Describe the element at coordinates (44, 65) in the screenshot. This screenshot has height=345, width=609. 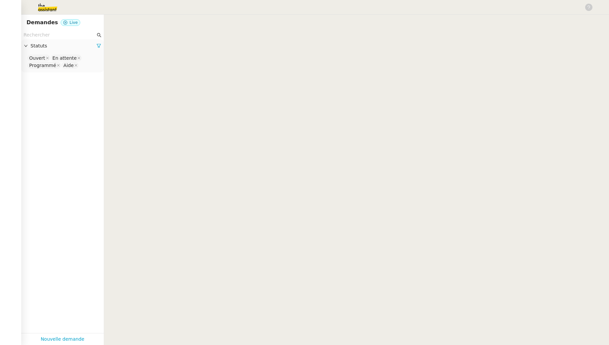
I see `nz-select-item: Programmé` at that location.